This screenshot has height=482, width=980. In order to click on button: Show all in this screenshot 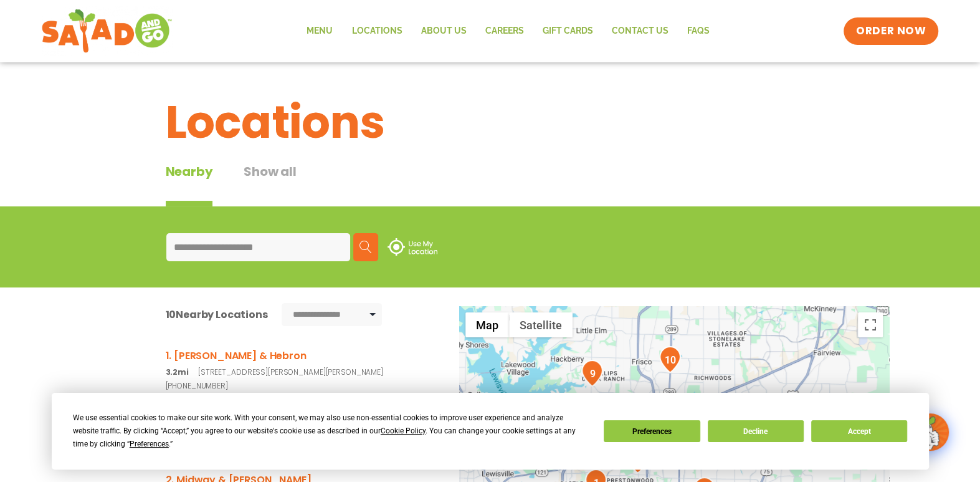, I will do `click(270, 184)`.